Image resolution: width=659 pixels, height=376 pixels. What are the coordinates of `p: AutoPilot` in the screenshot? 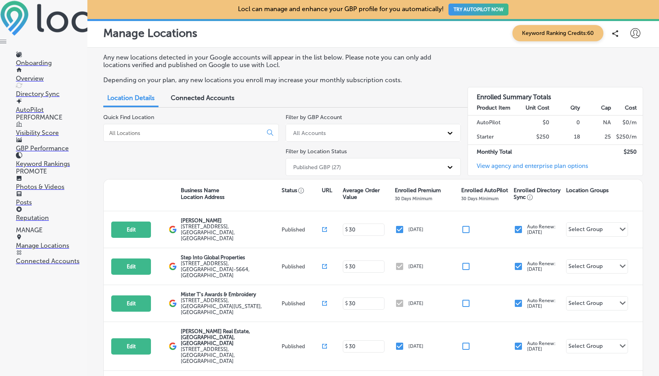 It's located at (52, 110).